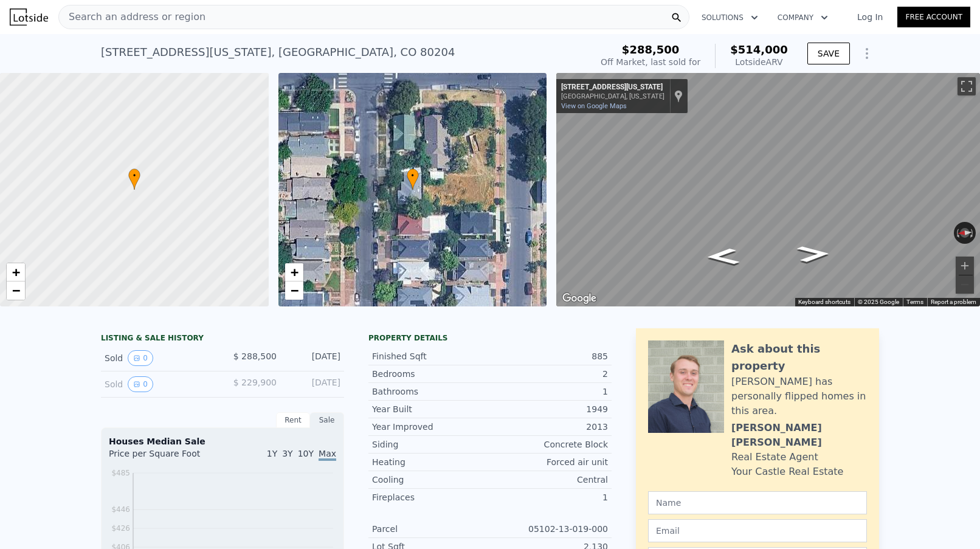 The width and height of the screenshot is (980, 549). Describe the element at coordinates (549, 480) in the screenshot. I see `div: Central` at that location.